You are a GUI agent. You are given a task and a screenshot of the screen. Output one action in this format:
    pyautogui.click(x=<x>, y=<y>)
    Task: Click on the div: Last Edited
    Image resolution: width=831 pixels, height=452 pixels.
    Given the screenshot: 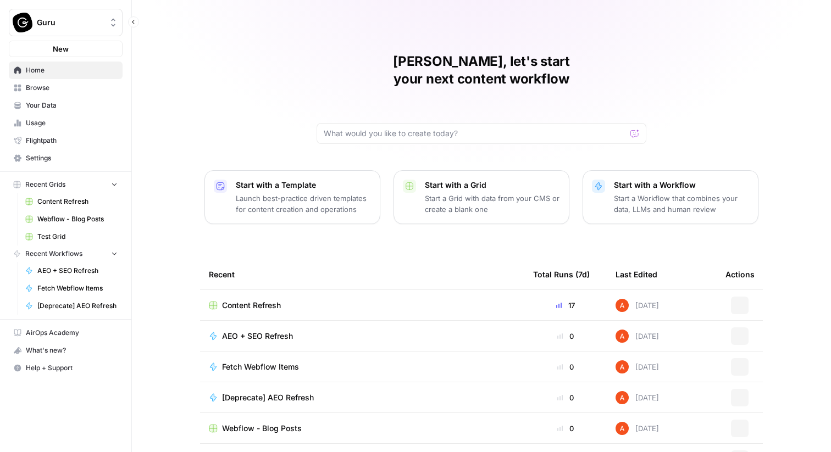 What is the action you would take?
    pyautogui.click(x=636, y=274)
    